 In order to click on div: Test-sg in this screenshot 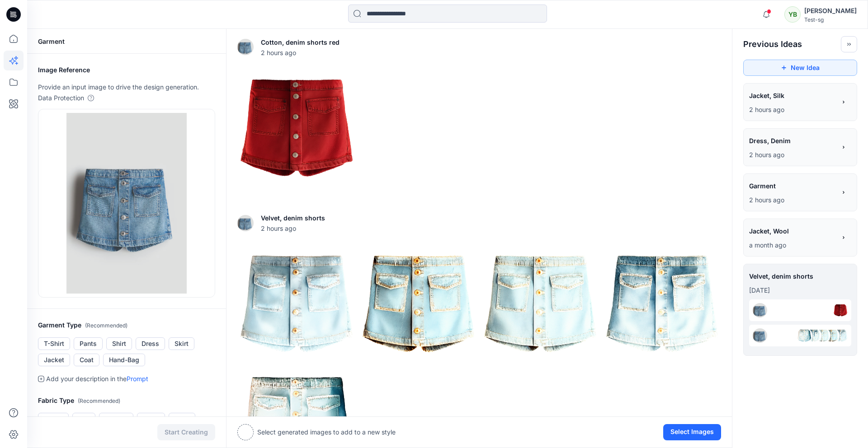, I will do `click(830, 19)`.